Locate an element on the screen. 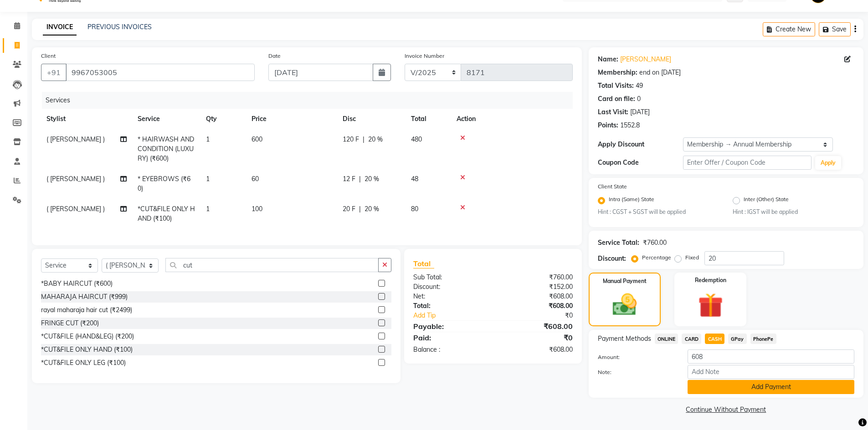 This screenshot has height=430, width=868. small: Hint : CGST + SGST will be applied is located at coordinates (658, 212).